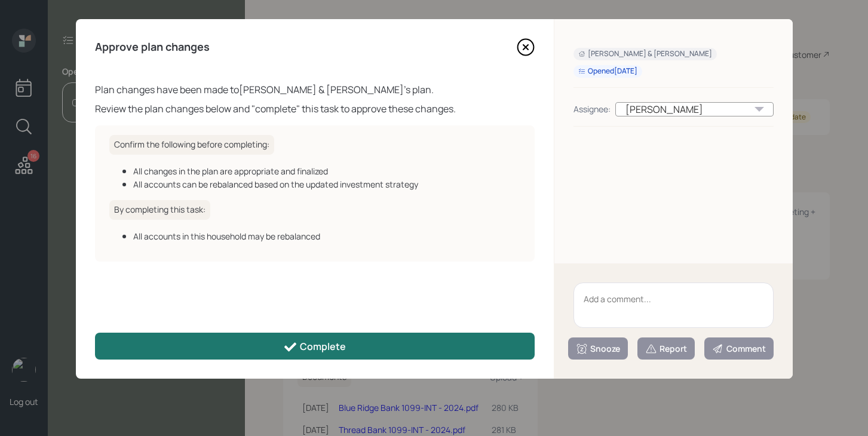  Describe the element at coordinates (315, 109) in the screenshot. I see `div: Review the plan changes below and "complete" this task to approve these changes.` at that location.